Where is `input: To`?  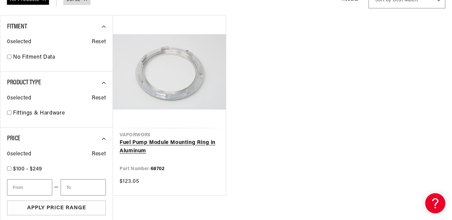 input: To is located at coordinates (83, 187).